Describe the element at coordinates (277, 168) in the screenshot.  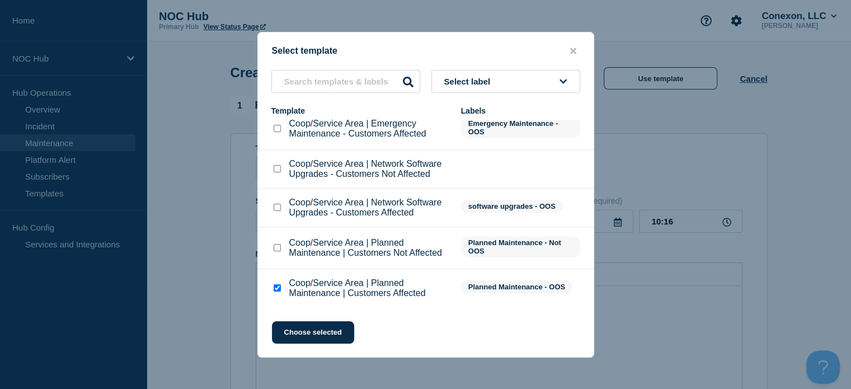
I see `input: Coop/Service Area | Network Software Upgrades - Customers Not Affected checkbox` at that location.